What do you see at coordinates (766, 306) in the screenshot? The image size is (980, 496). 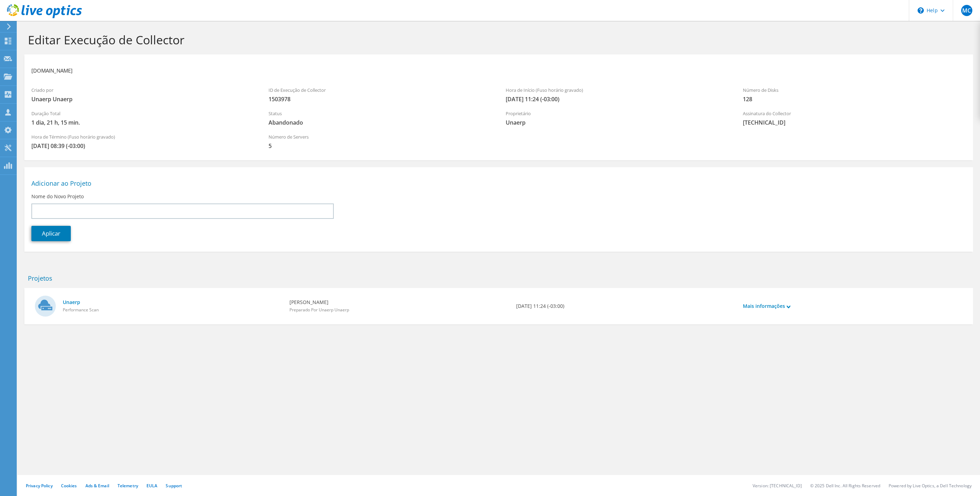 I see `a: Mais informações` at bounding box center [766, 306].